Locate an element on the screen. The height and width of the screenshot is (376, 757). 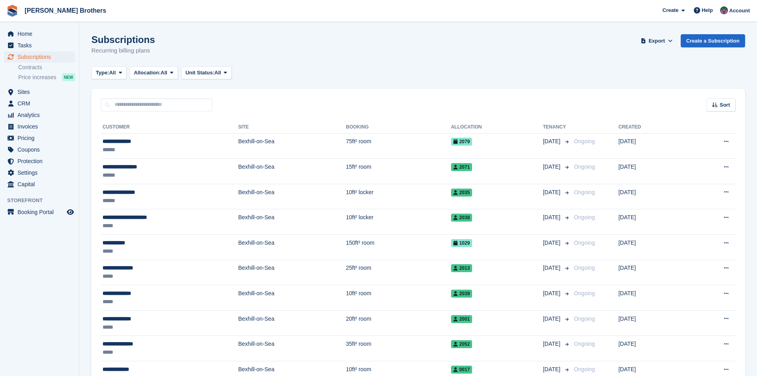
span: Tasks is located at coordinates (41, 45).